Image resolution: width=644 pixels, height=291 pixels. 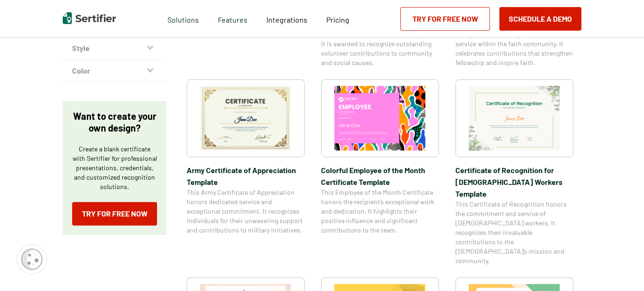 What do you see at coordinates (183, 18) in the screenshot?
I see `span: Solutions` at bounding box center [183, 18].